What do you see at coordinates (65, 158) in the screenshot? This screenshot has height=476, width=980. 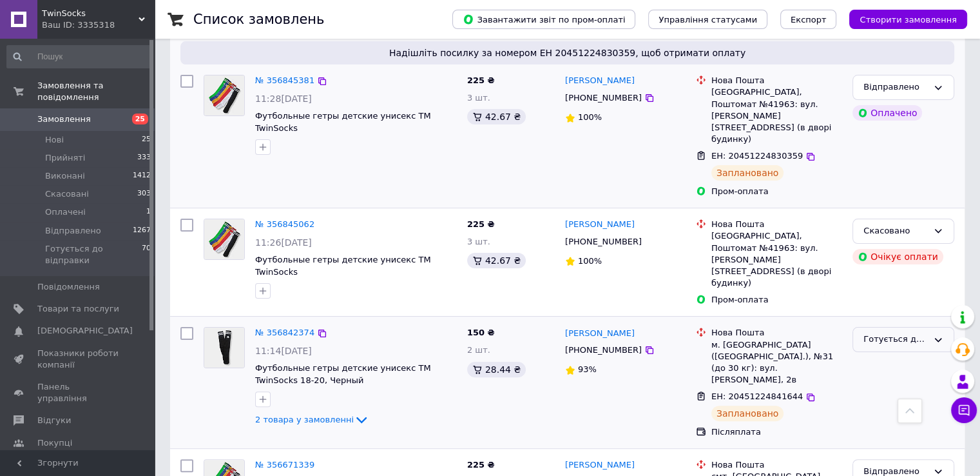 I see `span: Прийняті` at bounding box center [65, 158].